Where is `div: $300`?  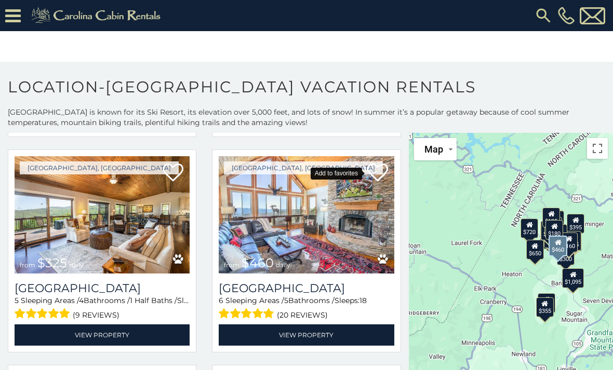 div: $300 is located at coordinates (566, 256).